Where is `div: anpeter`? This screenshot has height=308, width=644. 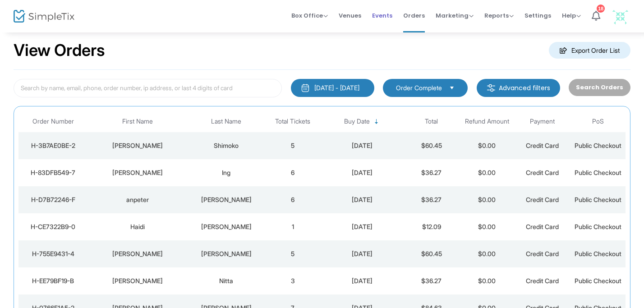
div: anpeter is located at coordinates (137, 200).